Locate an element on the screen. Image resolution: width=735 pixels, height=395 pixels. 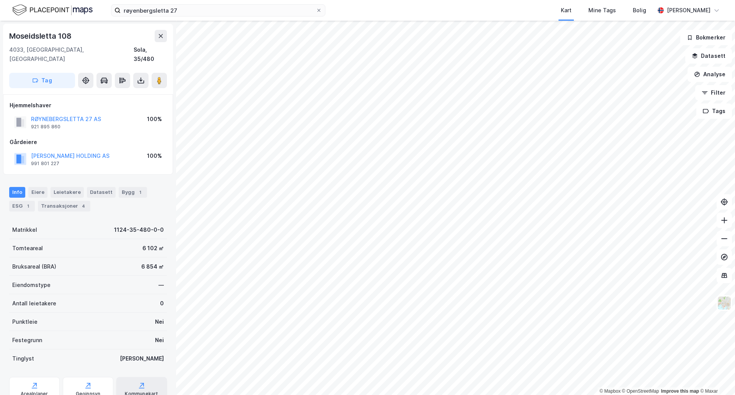
div: Leietakere is located at coordinates (67, 192).